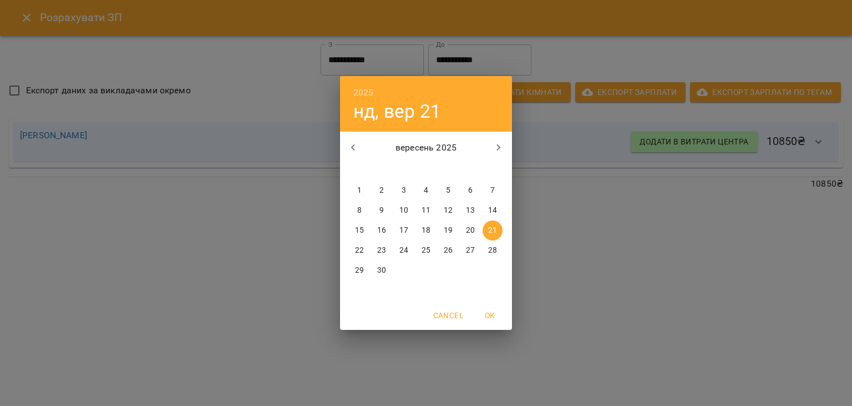 The image size is (852, 406). I want to click on h6: 2025, so click(363, 93).